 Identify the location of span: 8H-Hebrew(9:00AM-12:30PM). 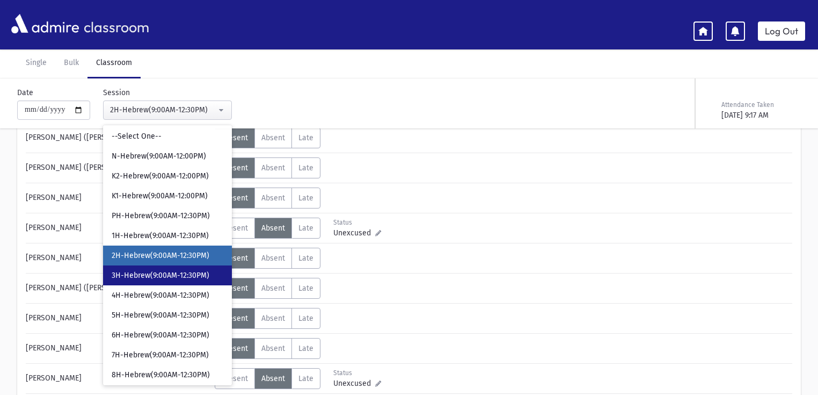
(160, 375).